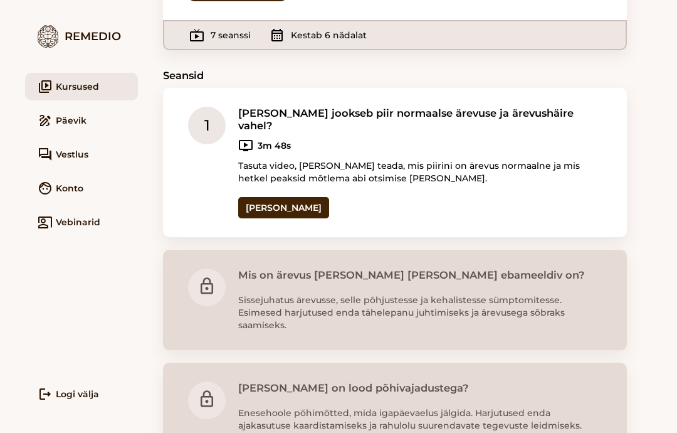  What do you see at coordinates (45, 87) in the screenshot?
I see `i: video_library` at bounding box center [45, 87].